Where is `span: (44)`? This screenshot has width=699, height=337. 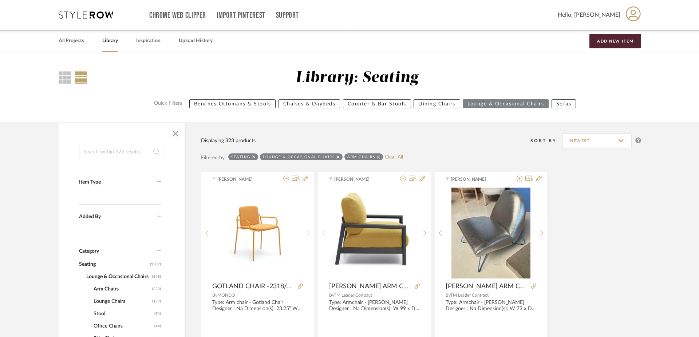
span: (44) is located at coordinates (158, 326).